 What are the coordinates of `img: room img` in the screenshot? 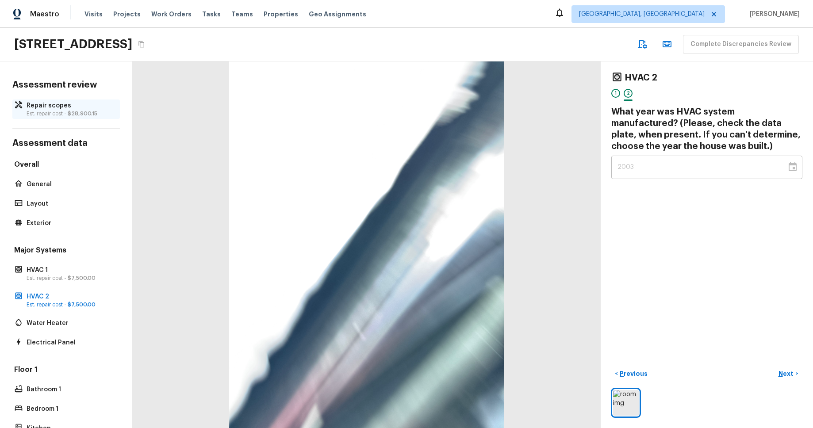 It's located at (626, 403).